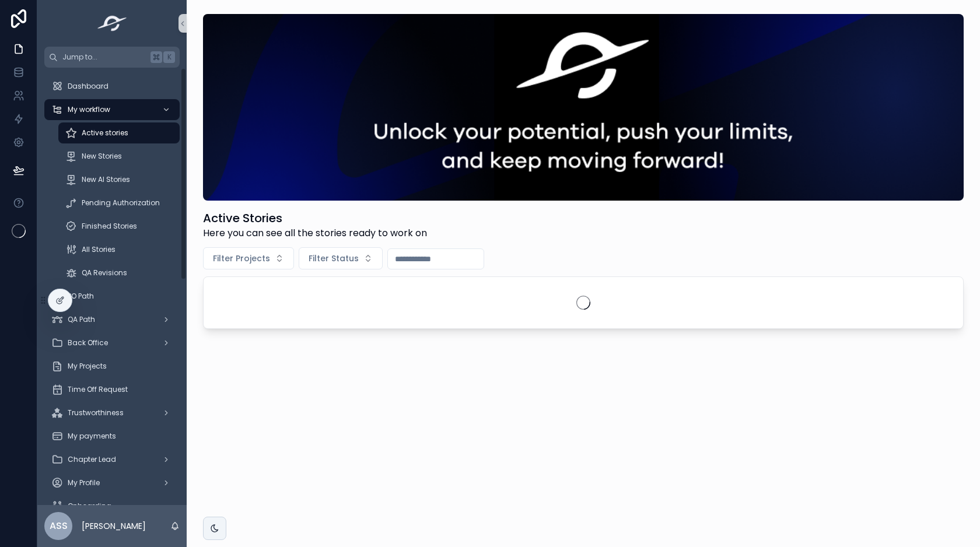  What do you see at coordinates (112, 483) in the screenshot?
I see `a: My Profile` at bounding box center [112, 483].